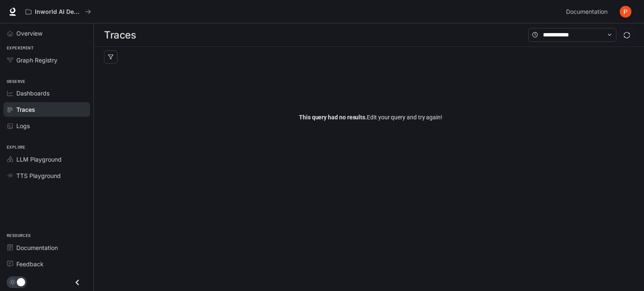 The width and height of the screenshot is (644, 291). What do you see at coordinates (29, 33) in the screenshot?
I see `span: Overview` at bounding box center [29, 33].